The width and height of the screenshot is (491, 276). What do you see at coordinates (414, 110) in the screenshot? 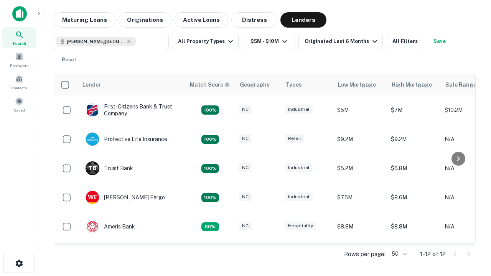
I see `td: $7M` at bounding box center [414, 110].